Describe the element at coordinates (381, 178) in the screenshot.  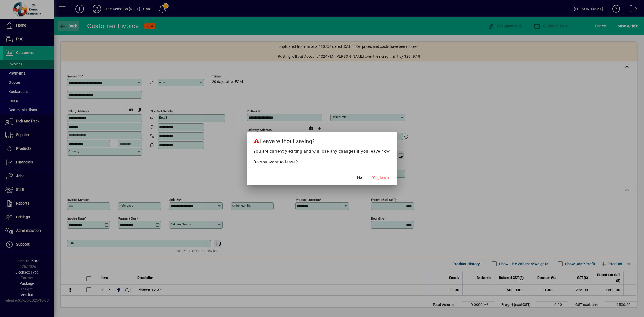
I see `button: Yes, leave` at that location.